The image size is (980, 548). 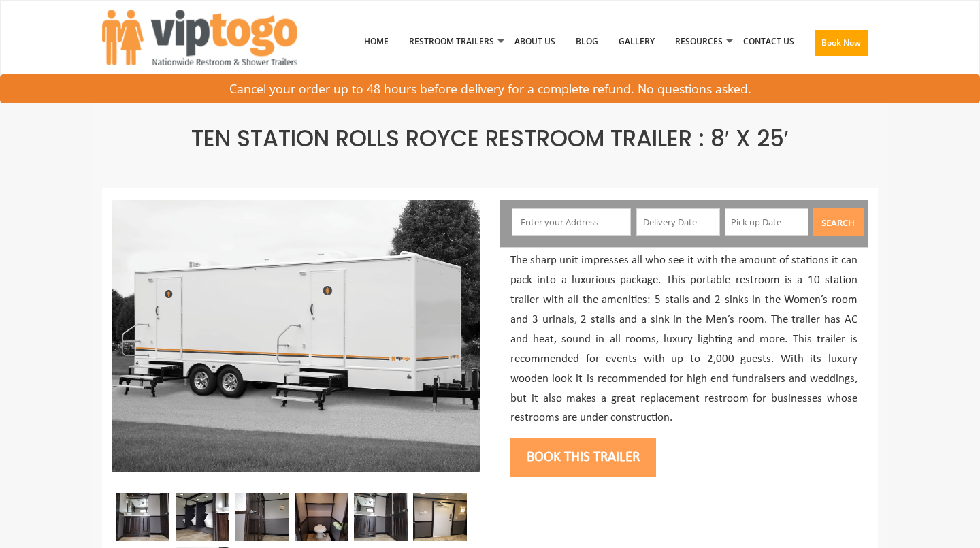 What do you see at coordinates (296, 336) in the screenshot?
I see `img: A front view of trailer booth with ten restrooms, and two doors with male and female sign on them` at bounding box center [296, 336].